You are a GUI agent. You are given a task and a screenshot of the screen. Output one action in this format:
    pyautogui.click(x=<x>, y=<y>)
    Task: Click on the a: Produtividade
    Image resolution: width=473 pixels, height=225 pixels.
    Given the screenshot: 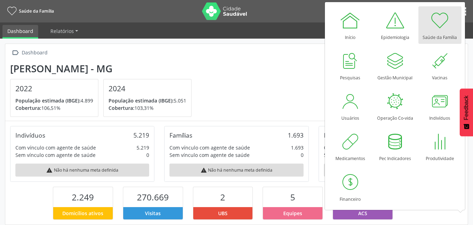 What is the action you would take?
    pyautogui.click(x=440, y=146)
    